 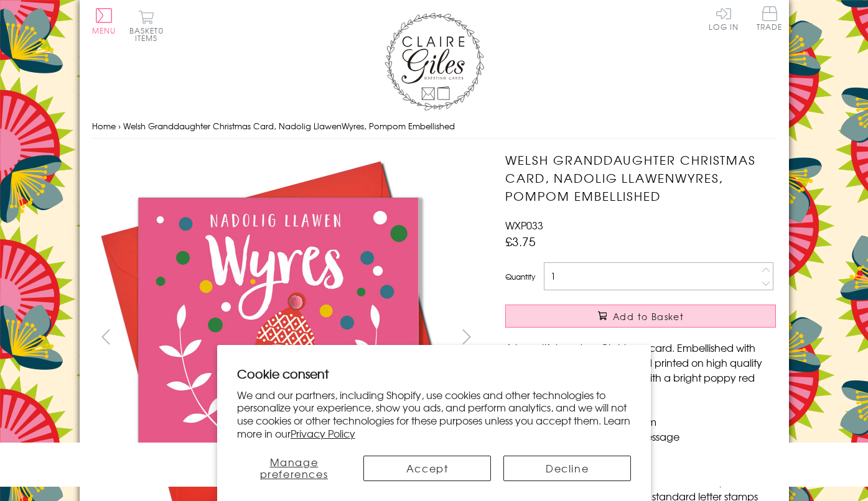 I want to click on span: Trade, so click(x=770, y=18).